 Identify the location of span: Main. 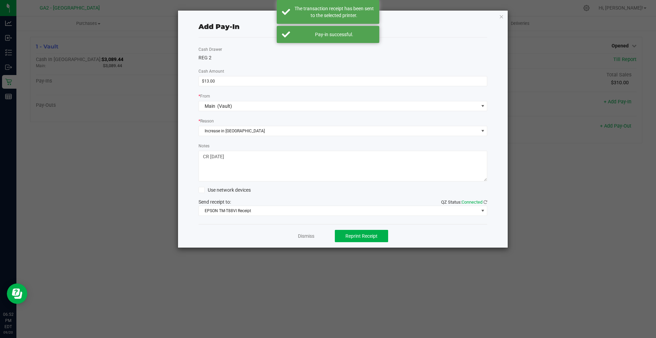
(210, 106).